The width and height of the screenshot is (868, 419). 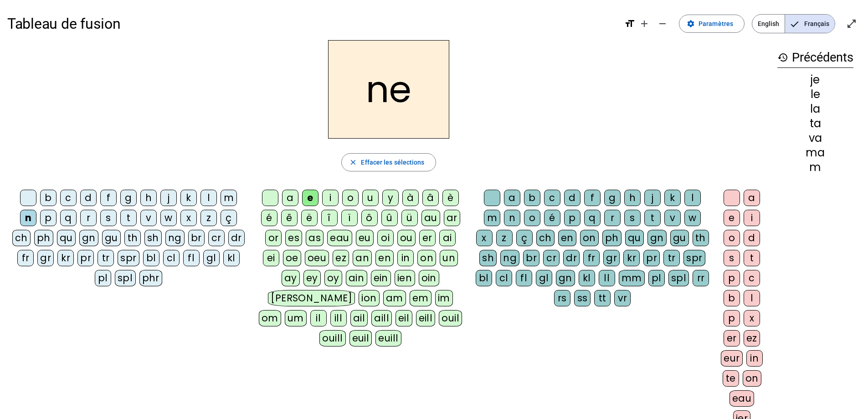 What do you see at coordinates (189, 198) in the screenshot?
I see `div: k` at bounding box center [189, 198].